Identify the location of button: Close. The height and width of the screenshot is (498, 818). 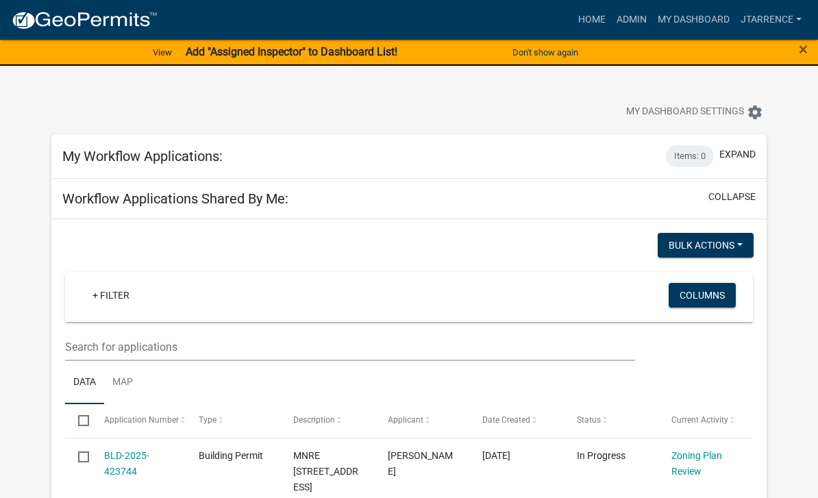
(803, 49).